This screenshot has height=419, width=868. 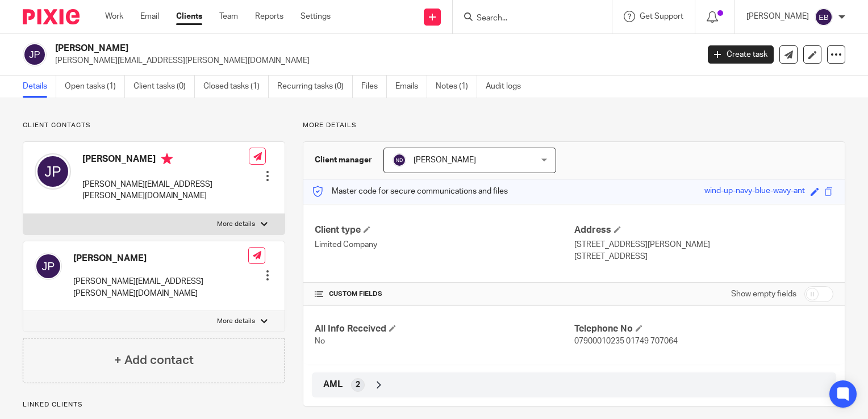 What do you see at coordinates (315, 86) in the screenshot?
I see `a: Recurring tasks (0)` at bounding box center [315, 86].